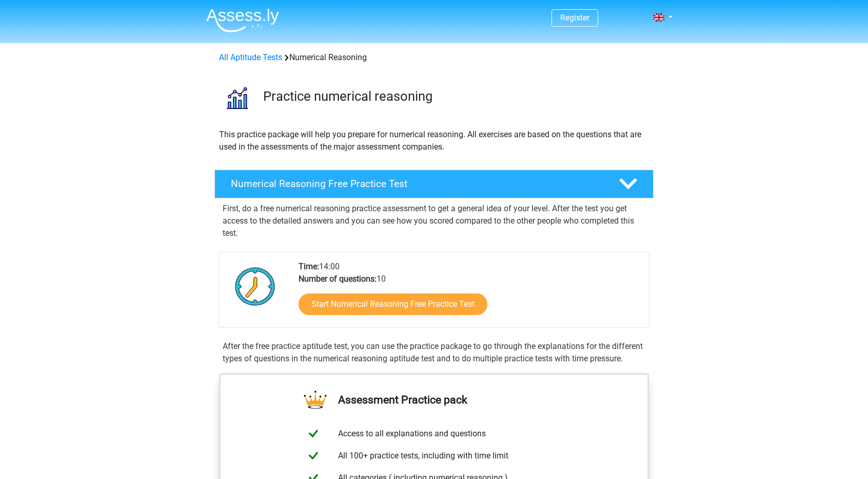  Describe the element at coordinates (251, 57) in the screenshot. I see `a: All Aptitude Tests` at that location.